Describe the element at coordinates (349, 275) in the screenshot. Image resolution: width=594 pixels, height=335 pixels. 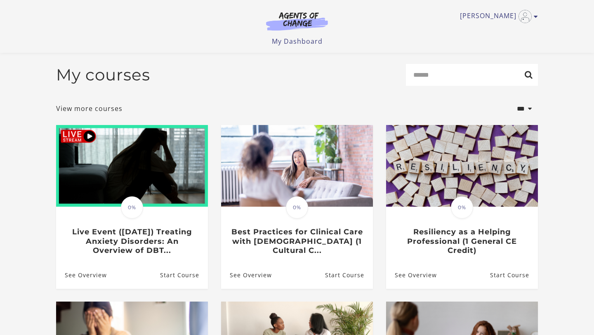
I see `a: Best Practices for Clinical Care with Asian Americans (1 Cultural C...: Resume Course` at that location.